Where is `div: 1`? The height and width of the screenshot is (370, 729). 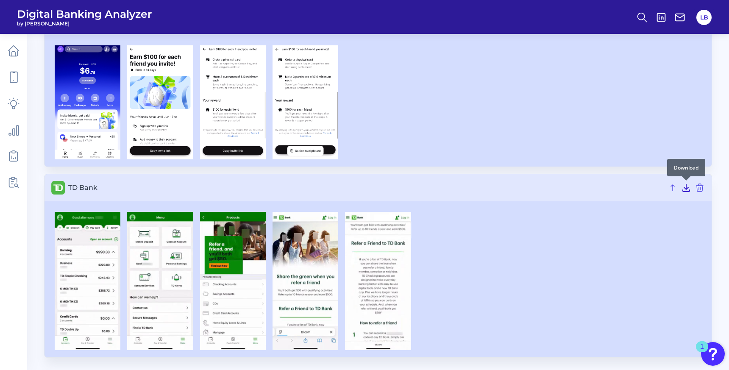
div: 1 is located at coordinates (702, 352).